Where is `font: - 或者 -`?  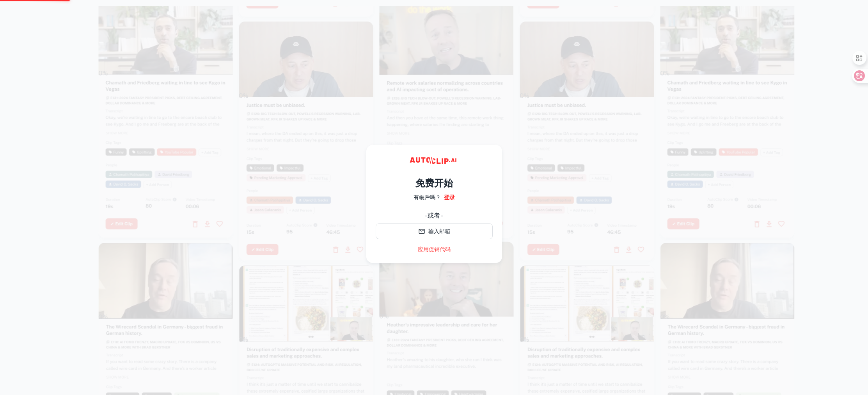 font: - 或者 - is located at coordinates (434, 215).